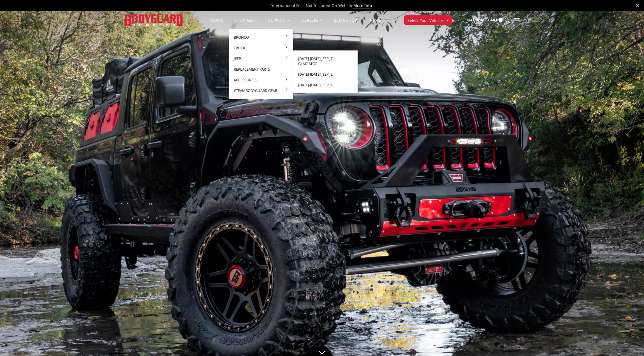 The height and width of the screenshot is (356, 644). What do you see at coordinates (428, 20) in the screenshot?
I see `button: Select Your Vehicle` at bounding box center [428, 20].